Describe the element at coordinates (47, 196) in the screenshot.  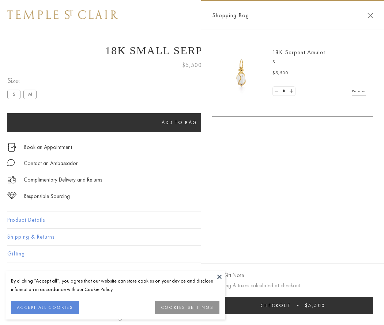
I see `div: Responsible Sourcing` at that location.